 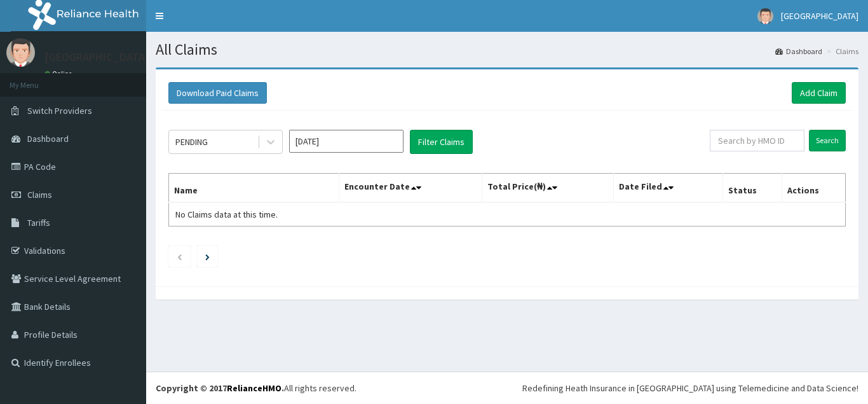 What do you see at coordinates (207, 256) in the screenshot?
I see `a: Next page` at bounding box center [207, 256].